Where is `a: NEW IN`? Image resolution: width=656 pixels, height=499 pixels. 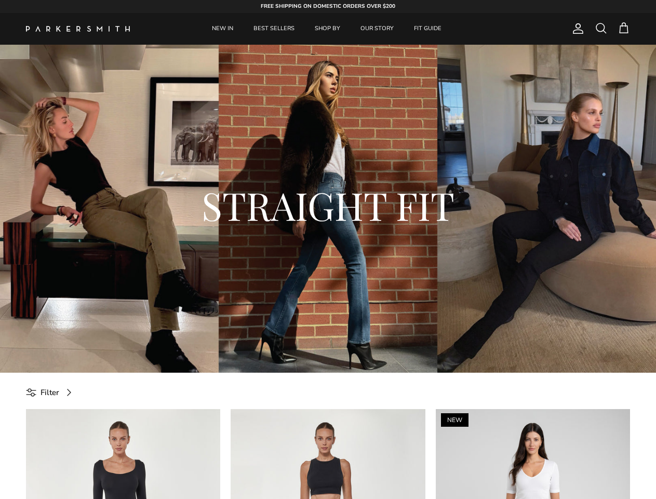
a: NEW IN is located at coordinates (222, 29).